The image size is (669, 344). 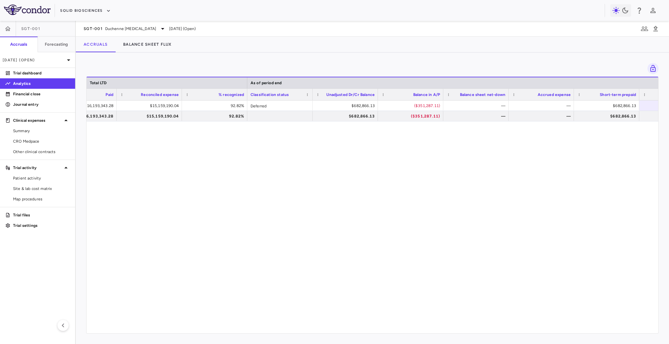 What do you see at coordinates (231, 95) in the screenshot?
I see `span: % recognized` at bounding box center [231, 95].